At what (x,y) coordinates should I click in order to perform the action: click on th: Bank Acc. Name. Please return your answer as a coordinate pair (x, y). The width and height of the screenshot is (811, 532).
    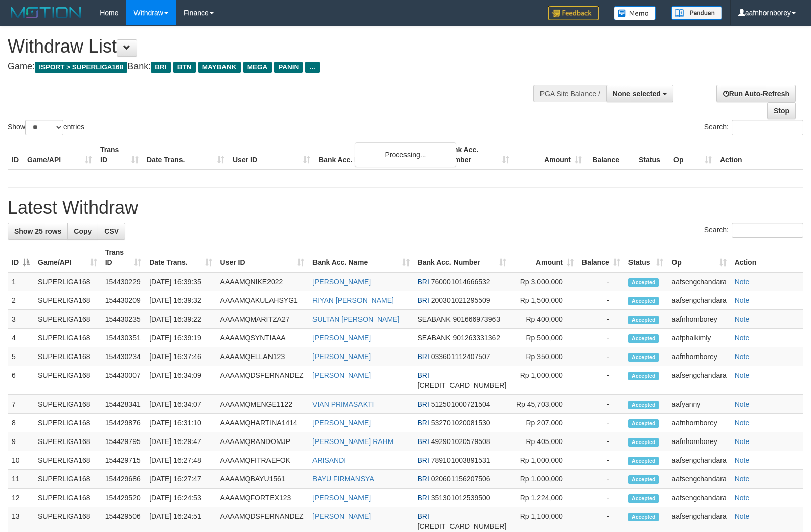
    Looking at the image, I should click on (377, 155).